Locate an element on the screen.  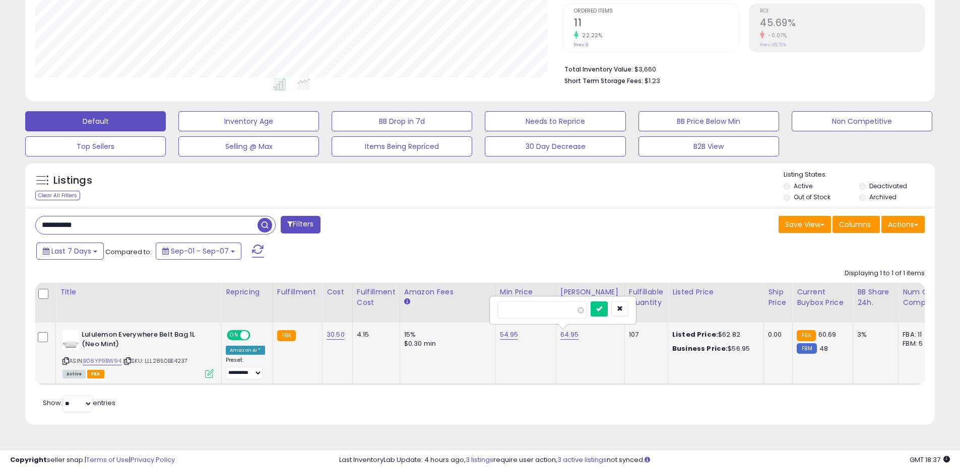
small: Prev: 9 is located at coordinates (581, 45).